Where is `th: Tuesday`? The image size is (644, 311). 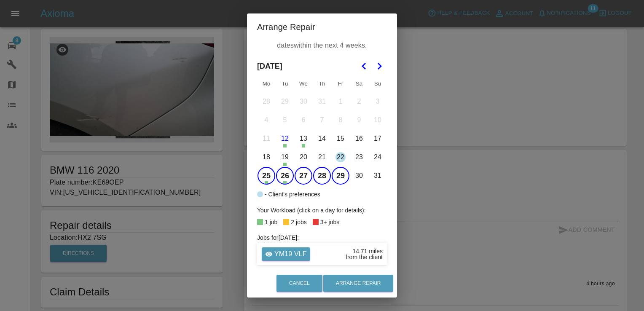
th: Tuesday is located at coordinates (285, 84).